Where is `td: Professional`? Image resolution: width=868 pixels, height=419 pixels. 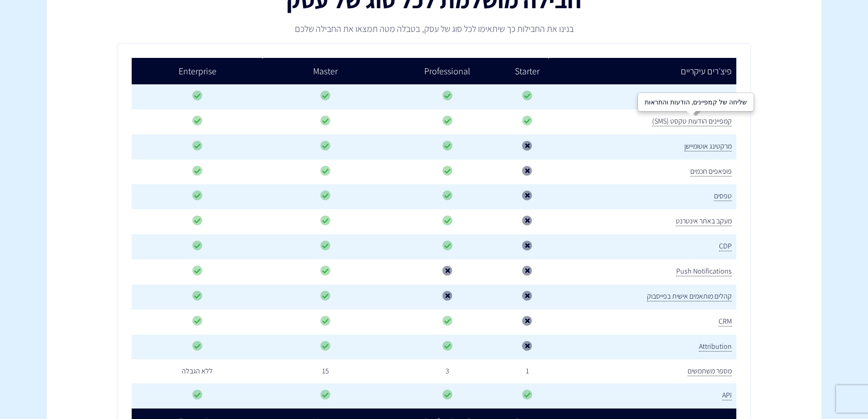
td: Professional is located at coordinates (447, 71).